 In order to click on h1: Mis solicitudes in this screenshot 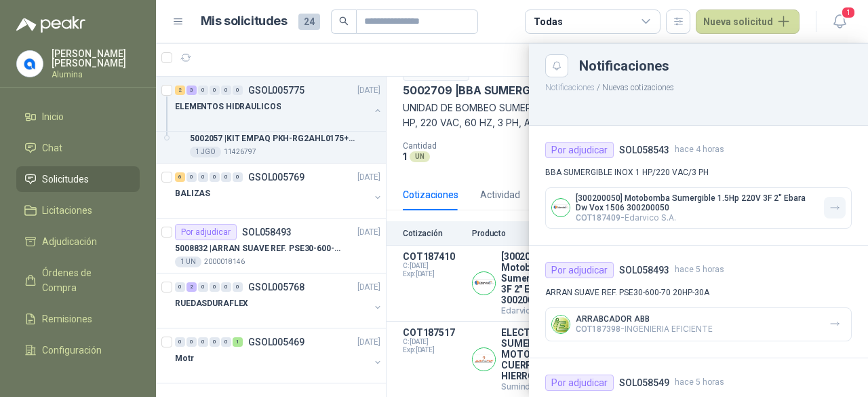, I will do `click(244, 21)`.